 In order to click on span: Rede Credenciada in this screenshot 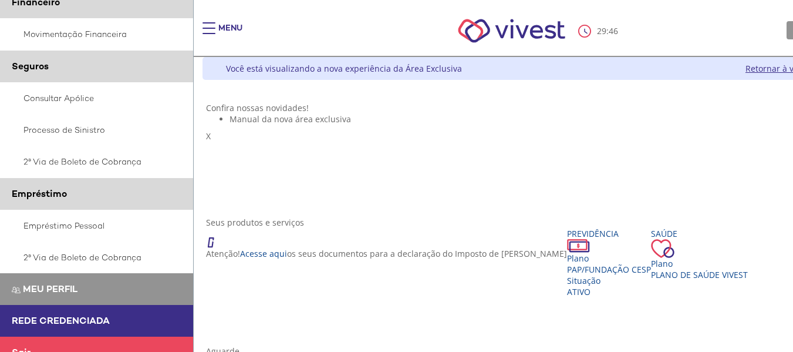, I will do `click(60, 320)`.